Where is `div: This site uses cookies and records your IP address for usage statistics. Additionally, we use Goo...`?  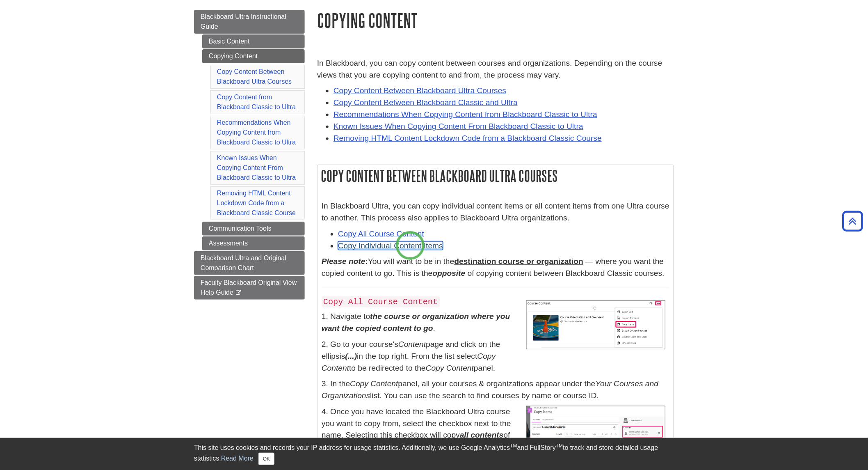 div: This site uses cookies and records your IP address for usage statistics. Additionally, we use Goo... is located at coordinates (434, 454).